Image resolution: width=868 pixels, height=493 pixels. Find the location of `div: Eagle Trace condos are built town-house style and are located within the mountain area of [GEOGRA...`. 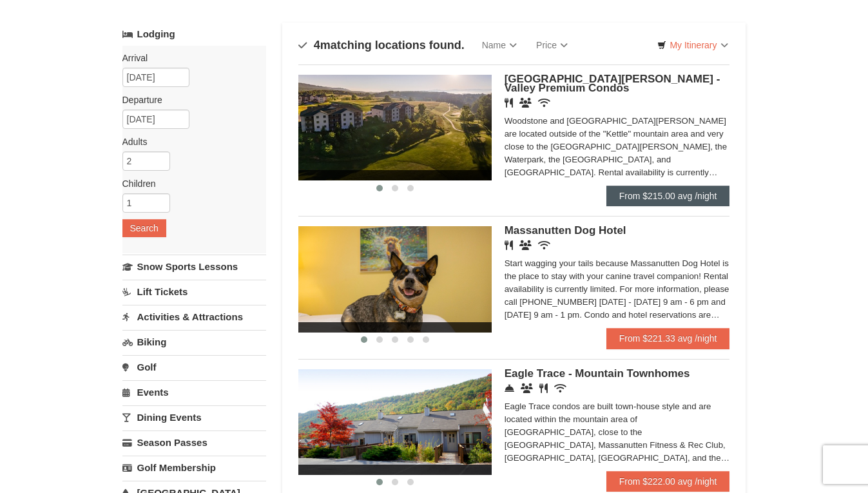

div: Eagle Trace condos are built town-house style and are located within the mountain area of [GEOGRA... is located at coordinates (617, 433).